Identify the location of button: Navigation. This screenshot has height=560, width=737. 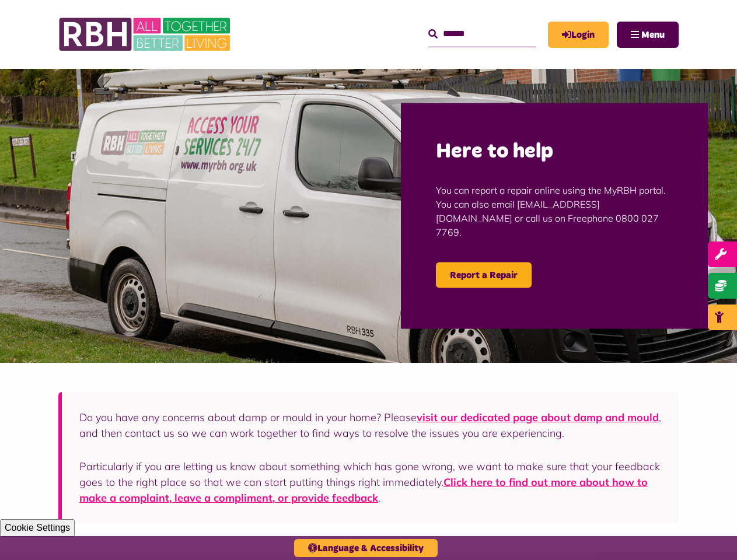
(648, 34).